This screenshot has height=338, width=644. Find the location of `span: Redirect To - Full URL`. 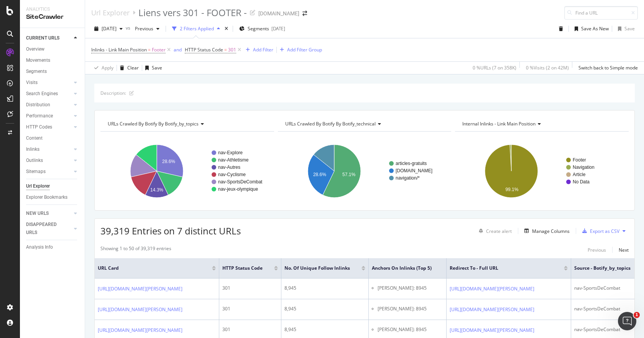

span: Redirect To - Full URL is located at coordinates (501, 268).